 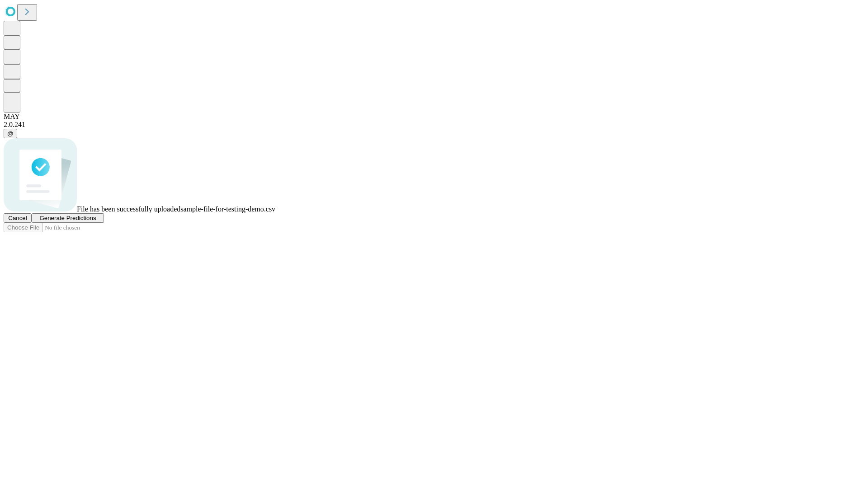 What do you see at coordinates (434, 117) in the screenshot?
I see `div: MAY` at bounding box center [434, 117].